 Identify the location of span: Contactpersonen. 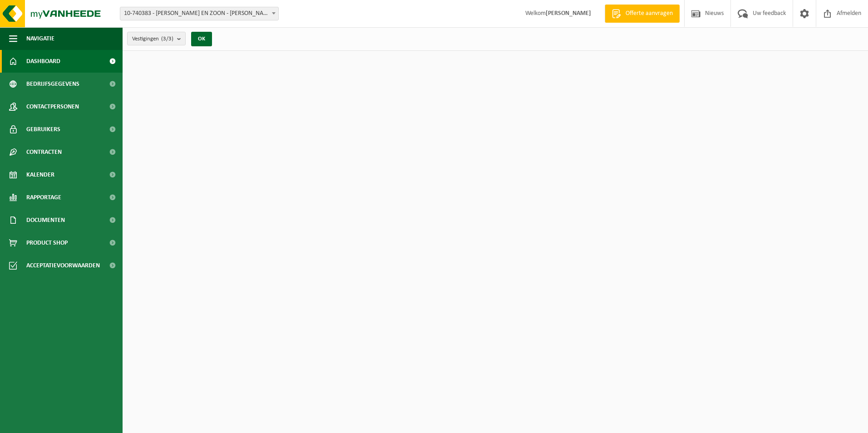
(53, 107).